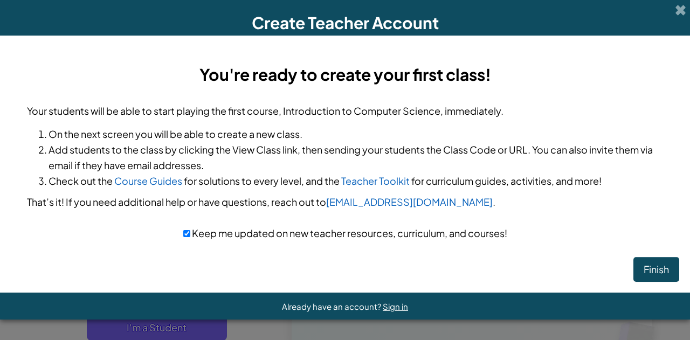 The image size is (690, 340). Describe the element at coordinates (345, 74) in the screenshot. I see `h3: You're ready to create your first class!` at that location.